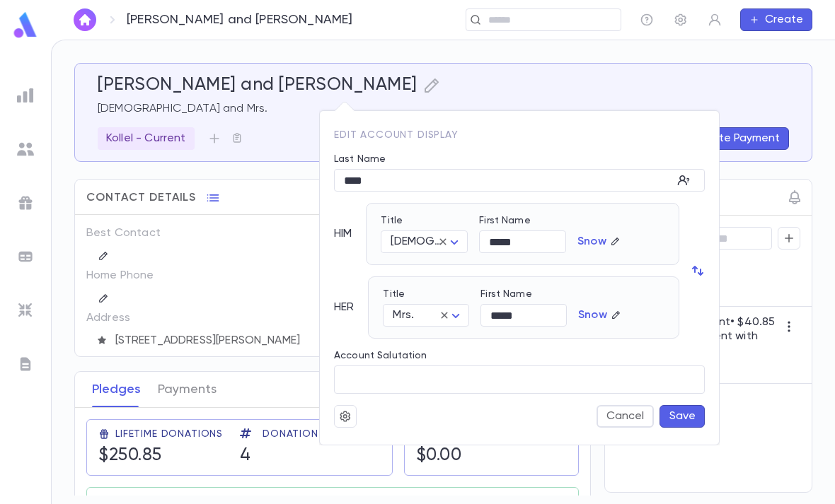 This screenshot has width=835, height=504. I want to click on button: Cancel, so click(624, 416).